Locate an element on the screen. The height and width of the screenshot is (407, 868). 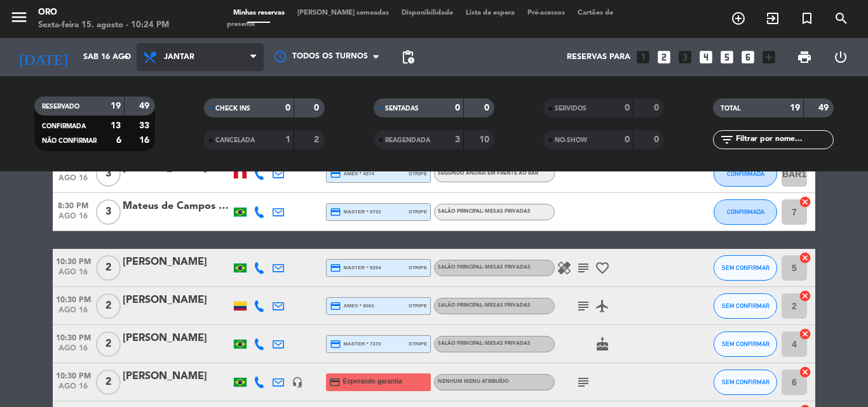
span: Reservas para is located at coordinates (599, 57).